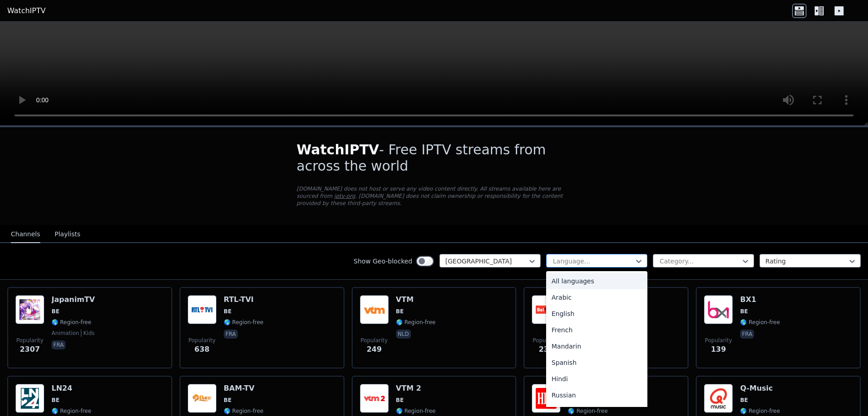  Describe the element at coordinates (597, 346) in the screenshot. I see `div: Mandarin` at that location.